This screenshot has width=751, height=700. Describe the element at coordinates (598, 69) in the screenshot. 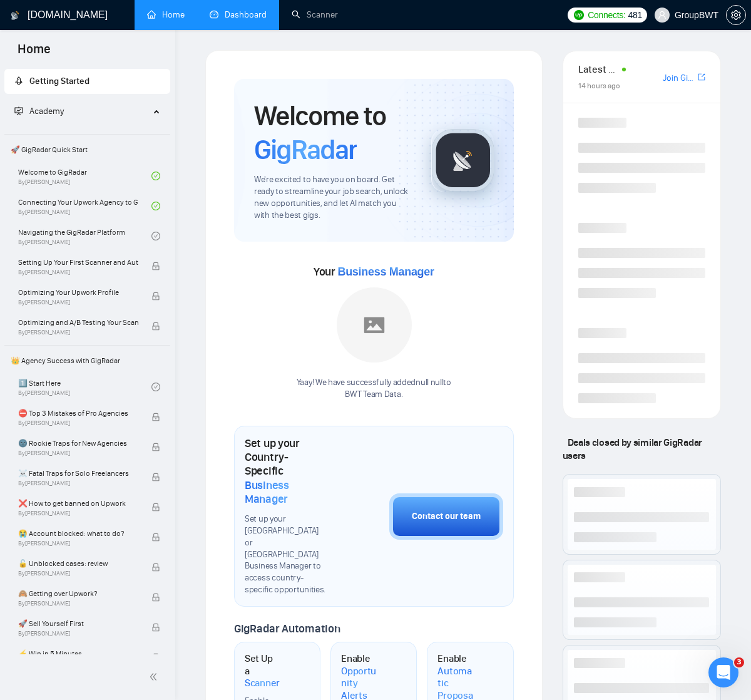

I see `span: Latest Posts from the GigRadar Community` at that location.